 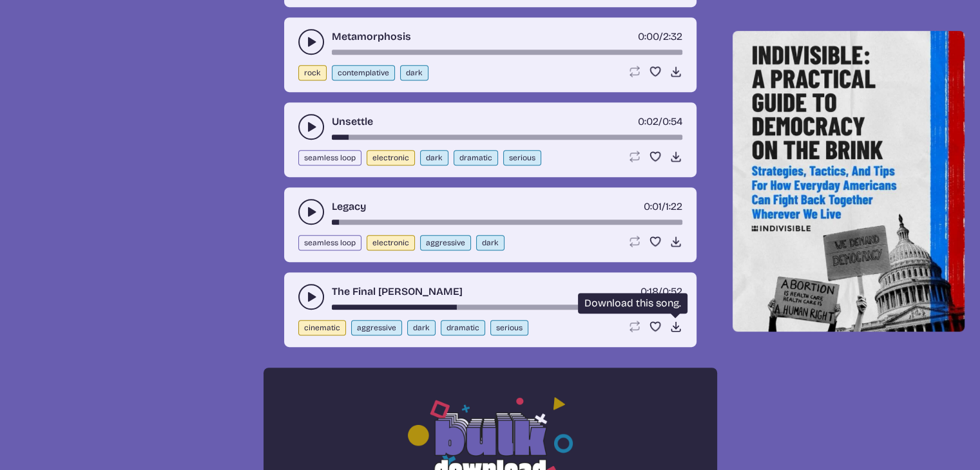 What do you see at coordinates (672, 291) in the screenshot?
I see `span: 0:52` at bounding box center [672, 291].